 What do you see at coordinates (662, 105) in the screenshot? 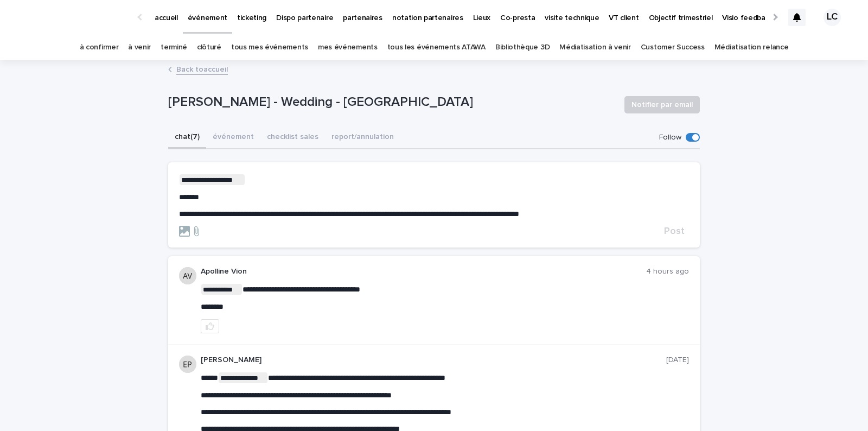
I see `span: Notifier par email` at bounding box center [662, 105].